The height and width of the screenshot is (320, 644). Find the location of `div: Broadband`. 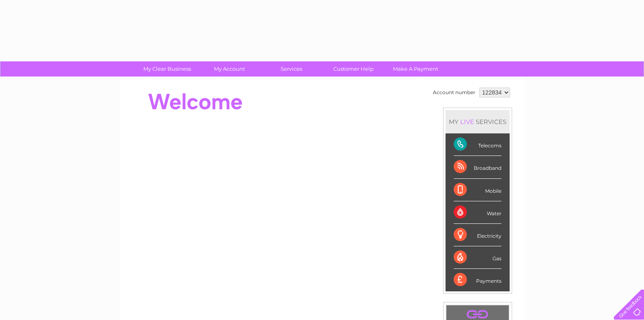

div: Broadband is located at coordinates (477, 167).